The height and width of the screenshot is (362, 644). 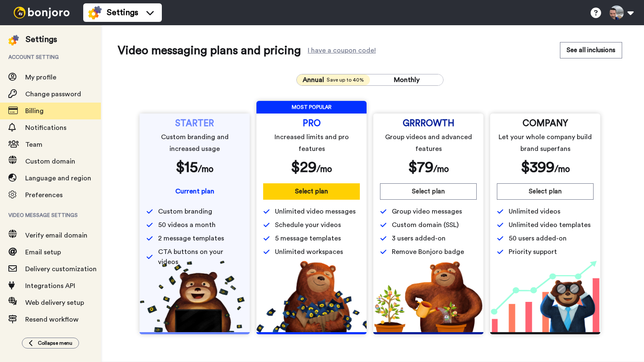 What do you see at coordinates (421, 167) in the screenshot?
I see `span: $ 79` at bounding box center [421, 167].